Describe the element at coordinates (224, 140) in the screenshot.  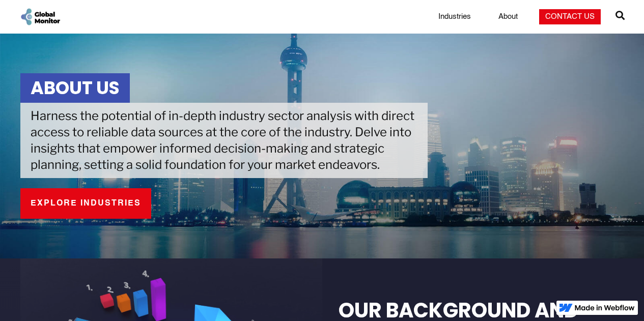
I see `div: Harness the potential of in-depth industry sector analysis with direct access to reliable data so...` at that location.